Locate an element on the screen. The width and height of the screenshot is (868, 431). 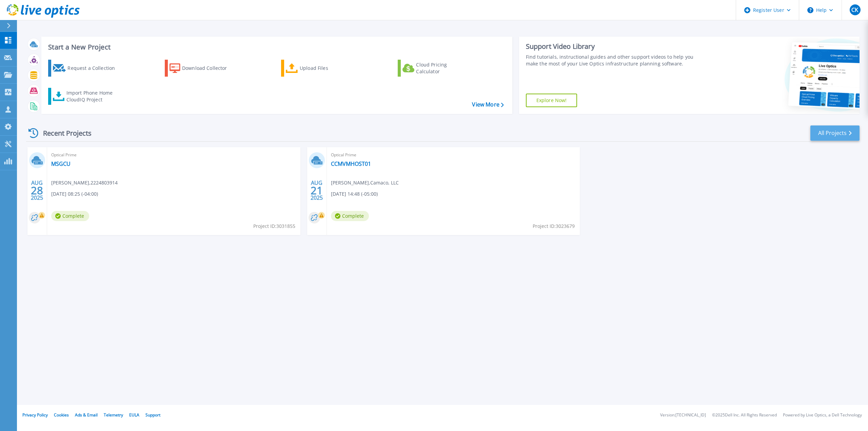
div: Import Phone Home CloudIQ Project is located at coordinates (93, 97).